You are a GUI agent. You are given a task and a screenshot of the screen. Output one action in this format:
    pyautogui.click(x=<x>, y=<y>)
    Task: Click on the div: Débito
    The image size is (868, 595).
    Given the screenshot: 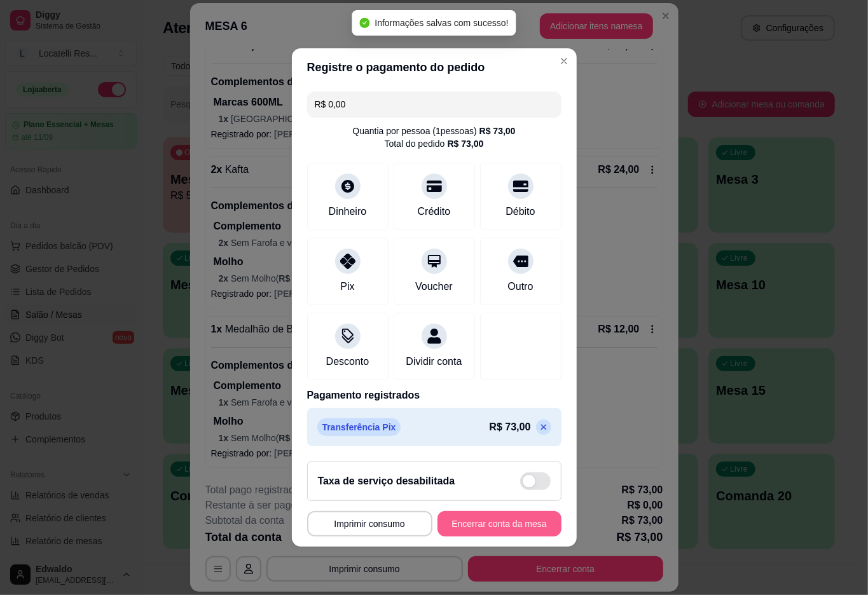 What is the action you would take?
    pyautogui.click(x=520, y=212)
    